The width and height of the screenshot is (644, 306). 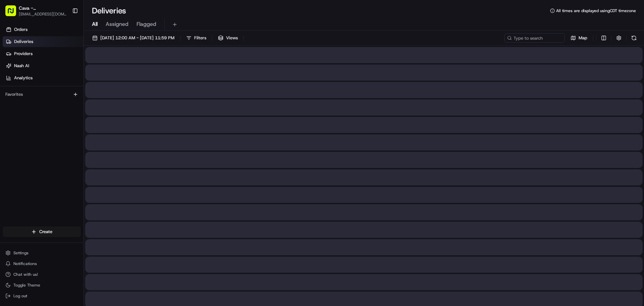 I want to click on span: Toggle Theme, so click(x=27, y=285).